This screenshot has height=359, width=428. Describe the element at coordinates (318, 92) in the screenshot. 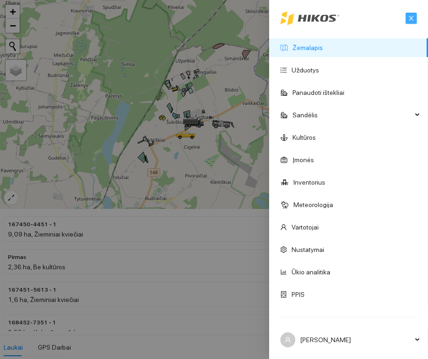

I see `a: Panaudoti ištekliai` at that location.